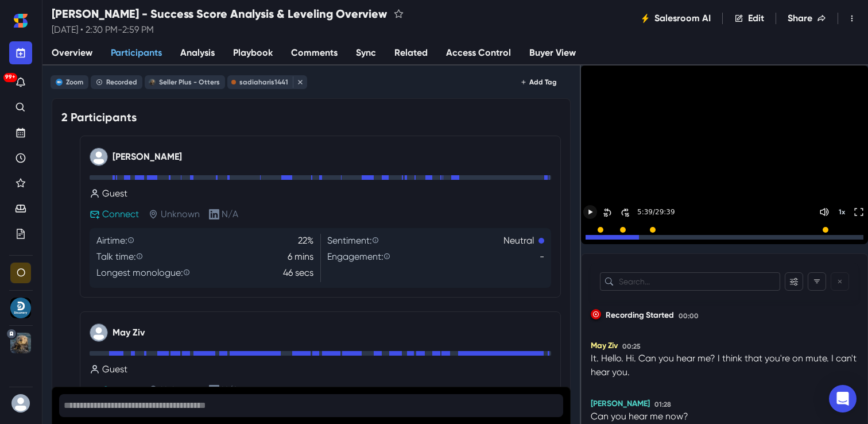 The height and width of the screenshot is (424, 868). I want to click on span: Overview, so click(72, 53).